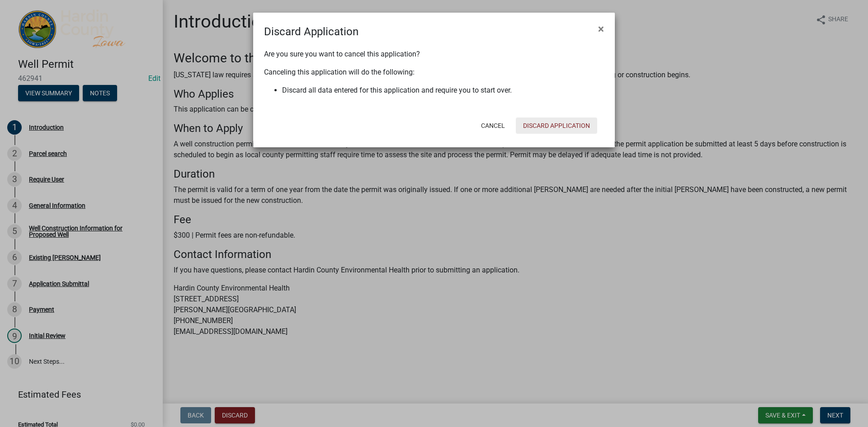 This screenshot has height=427, width=868. I want to click on button: Cancel, so click(493, 126).